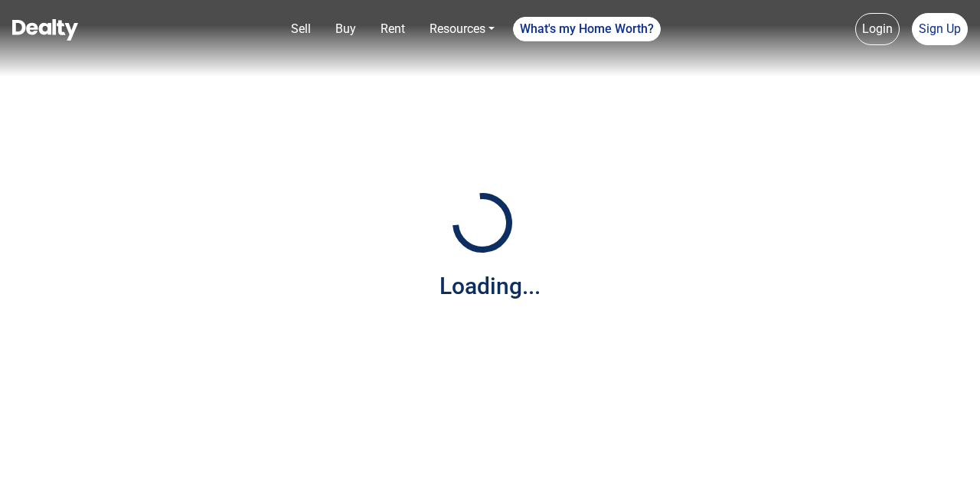 This screenshot has width=980, height=487. What do you see at coordinates (301, 29) in the screenshot?
I see `a: Sell` at bounding box center [301, 29].